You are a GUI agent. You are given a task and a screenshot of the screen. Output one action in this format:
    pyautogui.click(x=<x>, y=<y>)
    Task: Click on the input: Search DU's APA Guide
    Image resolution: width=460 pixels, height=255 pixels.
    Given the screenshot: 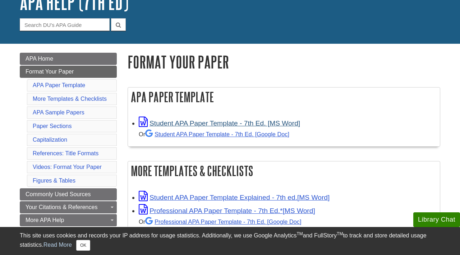 What is the action you would take?
    pyautogui.click(x=65, y=24)
    